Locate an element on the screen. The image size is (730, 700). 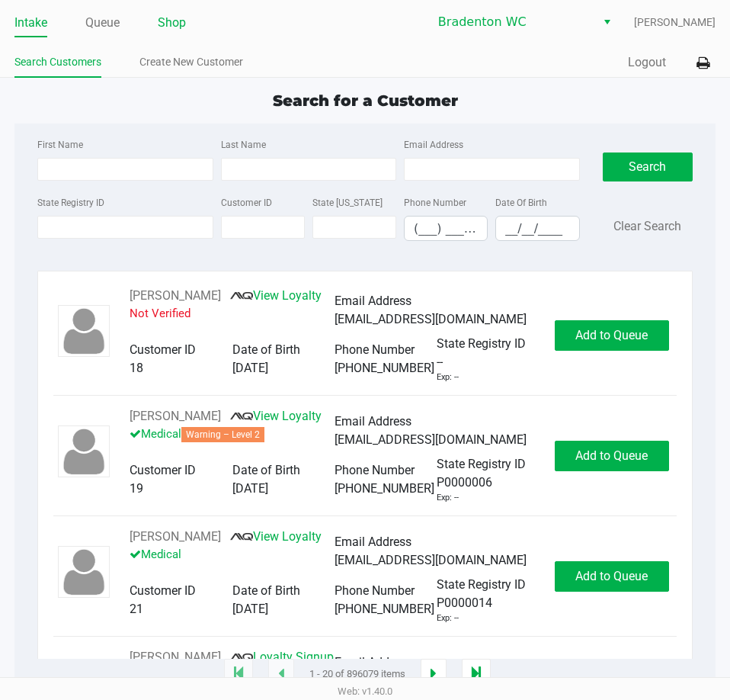
button: Search is located at coordinates (648, 167).